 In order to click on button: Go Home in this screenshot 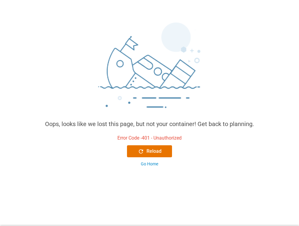, I will do `click(150, 164)`.